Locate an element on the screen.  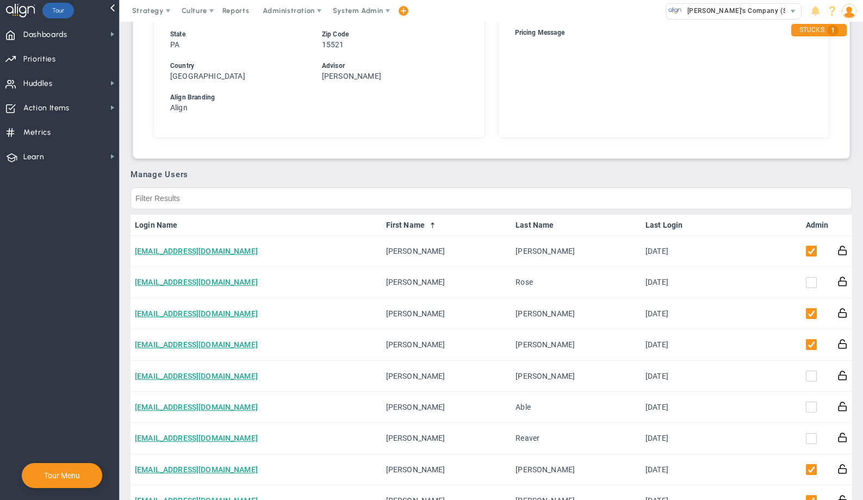
input: Filter Results is located at coordinates (491, 199).